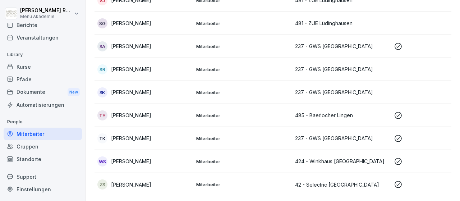  What do you see at coordinates (43, 55) in the screenshot?
I see `p: Library` at bounding box center [43, 55].